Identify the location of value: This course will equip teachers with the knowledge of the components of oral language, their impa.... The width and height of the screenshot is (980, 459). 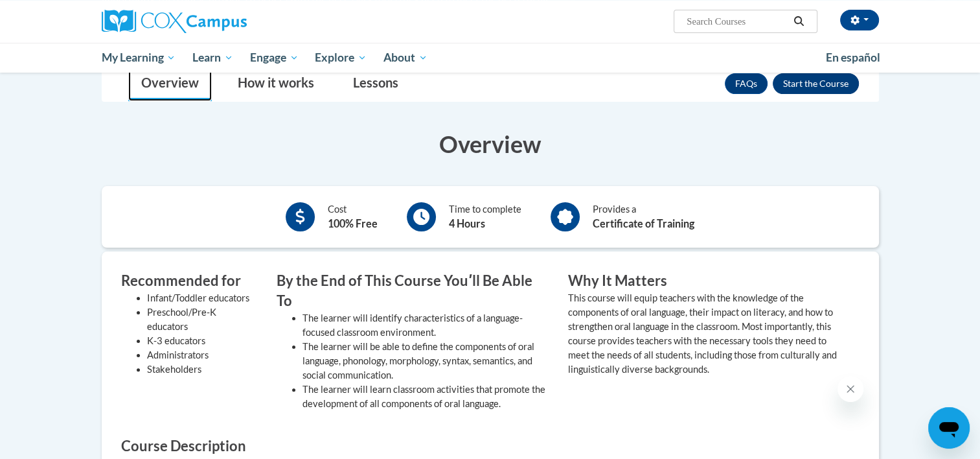
(702, 333).